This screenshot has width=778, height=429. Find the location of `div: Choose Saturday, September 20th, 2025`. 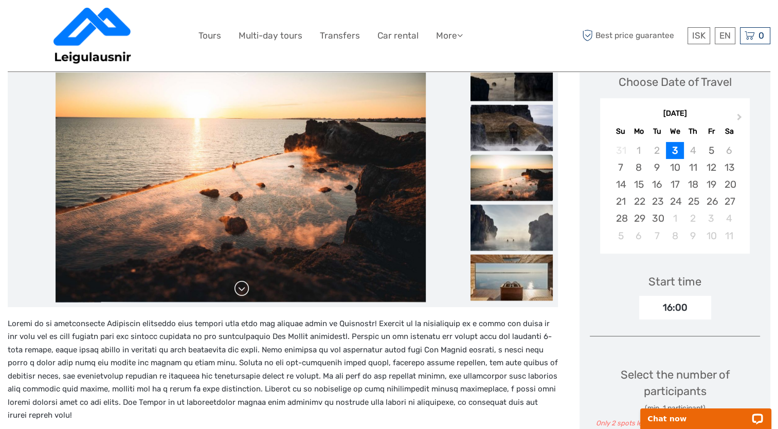

div: Choose Saturday, September 20th, 2025 is located at coordinates (730, 184).